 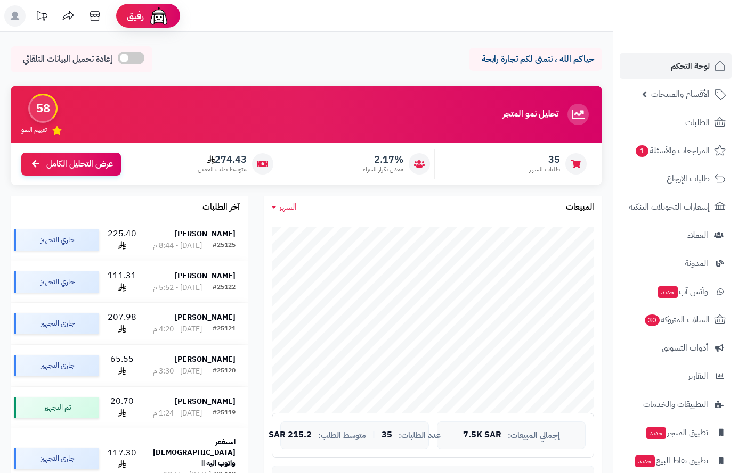 What do you see at coordinates (79, 164) in the screenshot?
I see `span: عرض التحليل الكامل` at bounding box center [79, 164].